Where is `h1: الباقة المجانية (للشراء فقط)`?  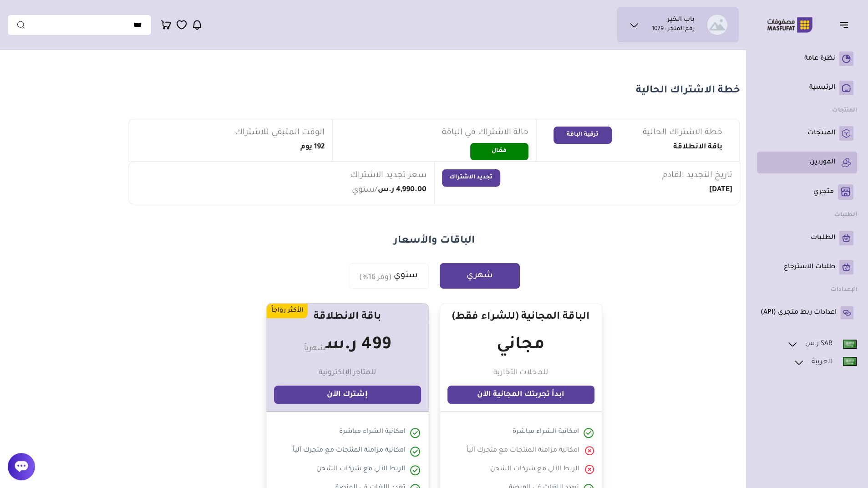 h1: الباقة المجانية (للشراء فقط) is located at coordinates (521, 317).